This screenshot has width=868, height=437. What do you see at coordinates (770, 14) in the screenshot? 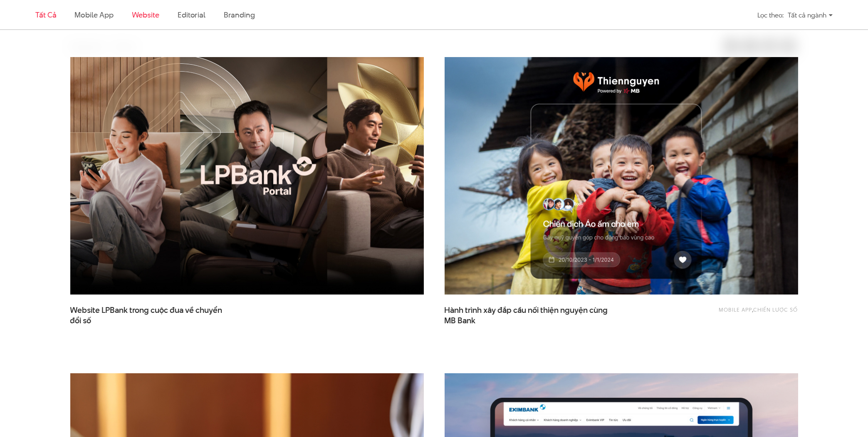
I see `div: Lọc theo:` at bounding box center [770, 14].